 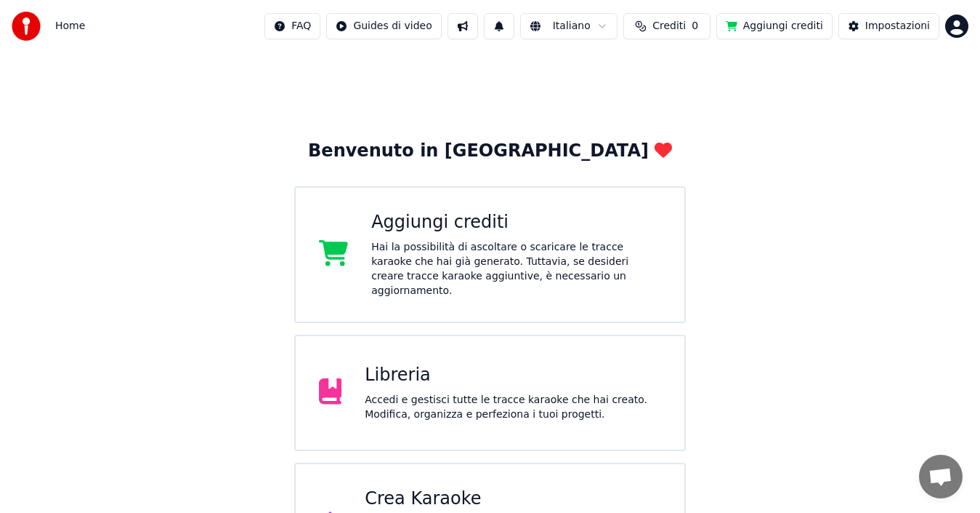 What do you see at coordinates (513, 375) in the screenshot?
I see `div: Libreria` at bounding box center [513, 375].